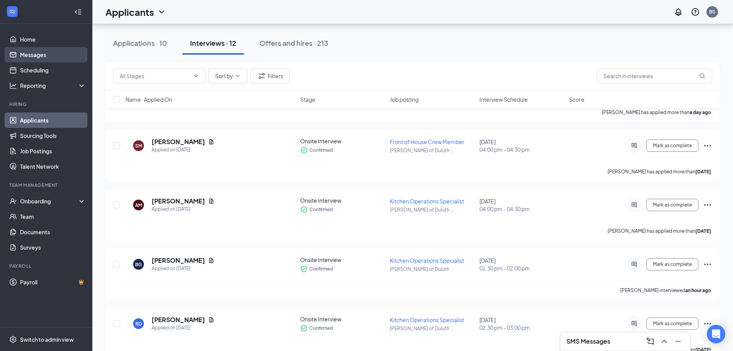  Describe the element at coordinates (53, 151) in the screenshot. I see `a: Job Postings` at that location.